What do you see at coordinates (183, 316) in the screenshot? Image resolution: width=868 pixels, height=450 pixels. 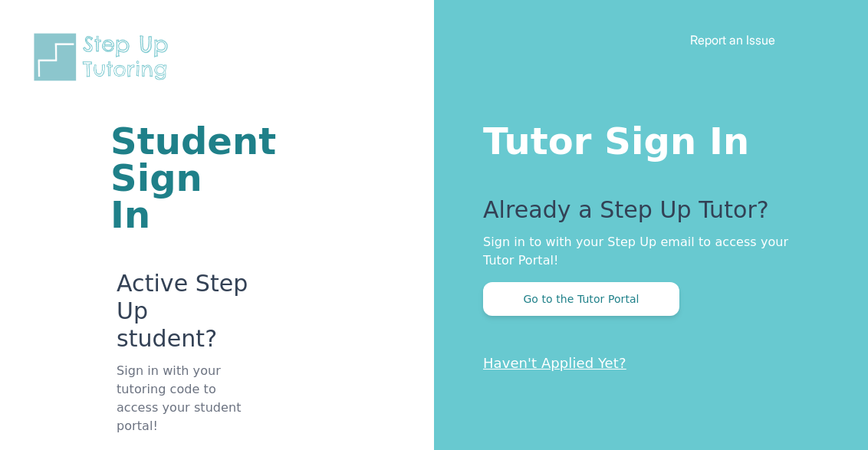 I see `p: Active Step Up student?` at bounding box center [183, 316].